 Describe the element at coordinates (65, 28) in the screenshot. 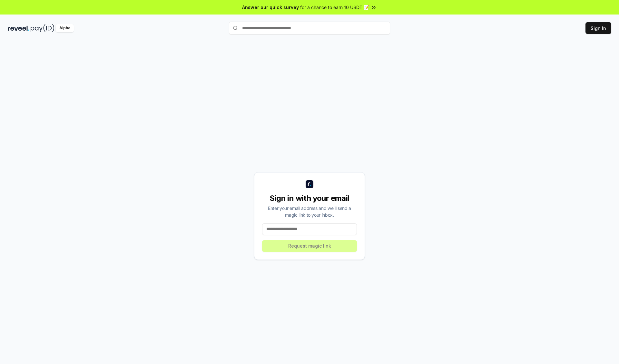

I see `div: Alpha` at that location.